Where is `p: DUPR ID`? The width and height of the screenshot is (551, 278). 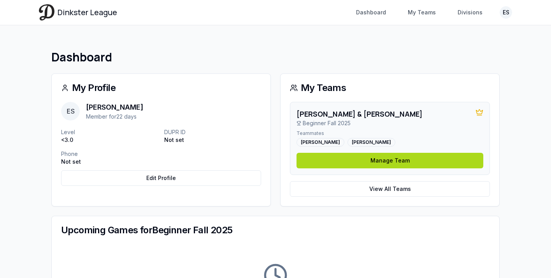 p: DUPR ID is located at coordinates (212, 132).